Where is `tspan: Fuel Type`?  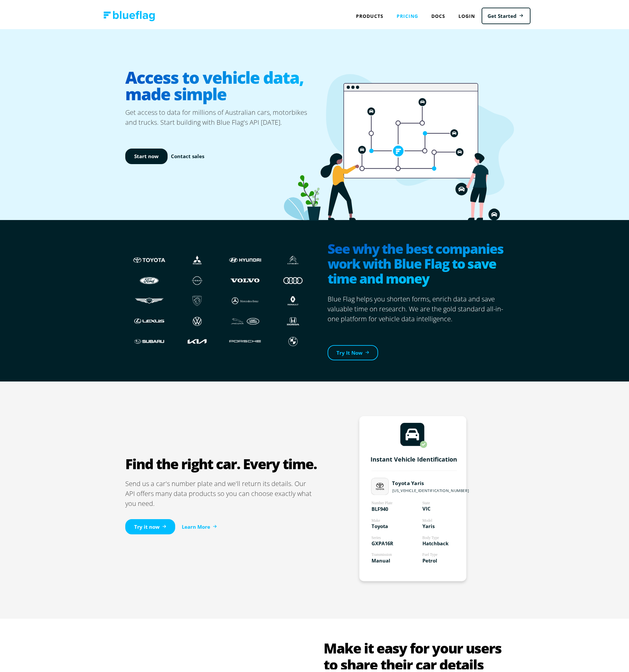 tspan: Fuel Type is located at coordinates (430, 552).